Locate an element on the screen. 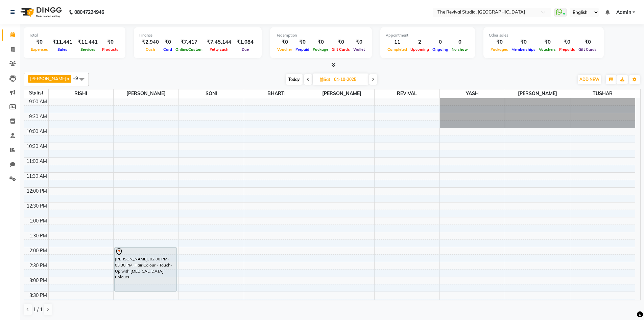 Image resolution: width=644 pixels, height=320 pixels. div: 9:00 AM is located at coordinates (38, 101).